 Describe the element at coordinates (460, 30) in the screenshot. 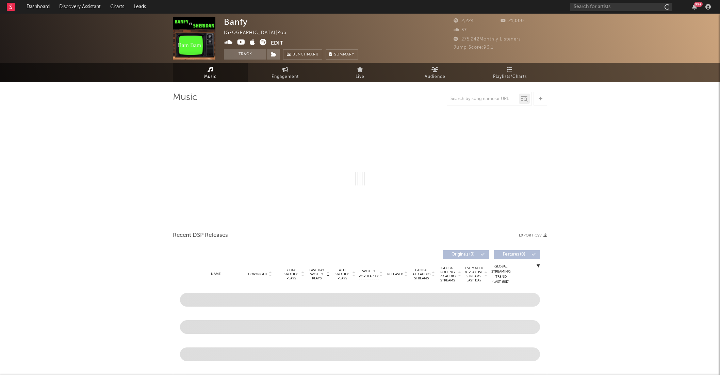

I see `span: 37` at that location.